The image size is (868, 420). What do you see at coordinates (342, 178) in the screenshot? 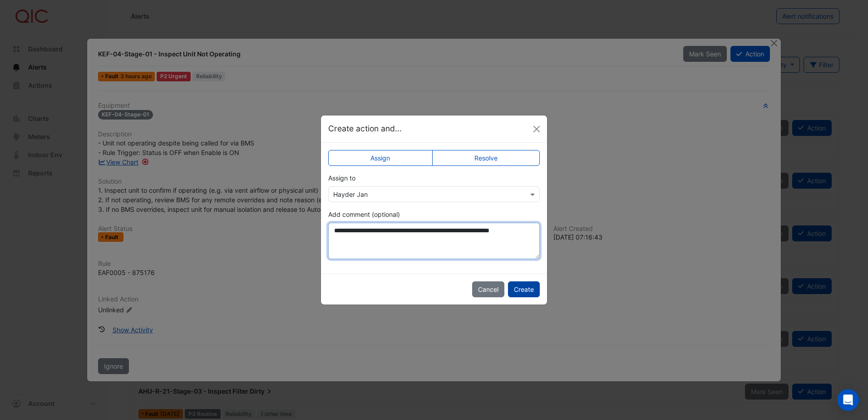
I see `label: Assign to` at bounding box center [342, 178].